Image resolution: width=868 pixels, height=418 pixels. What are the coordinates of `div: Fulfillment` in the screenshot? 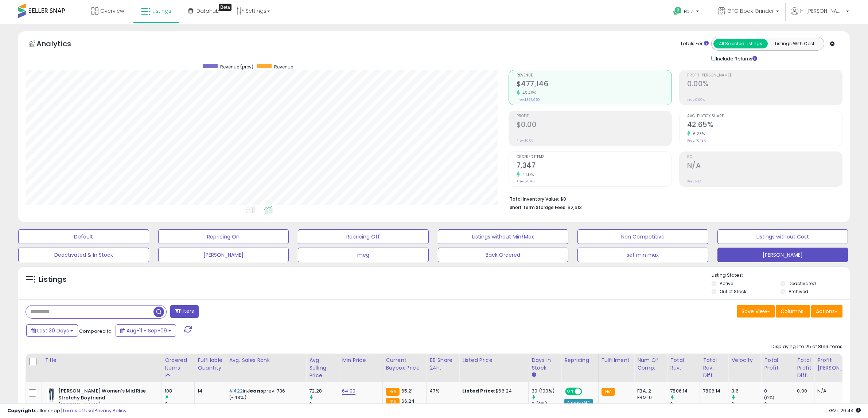 It's located at (616, 360).